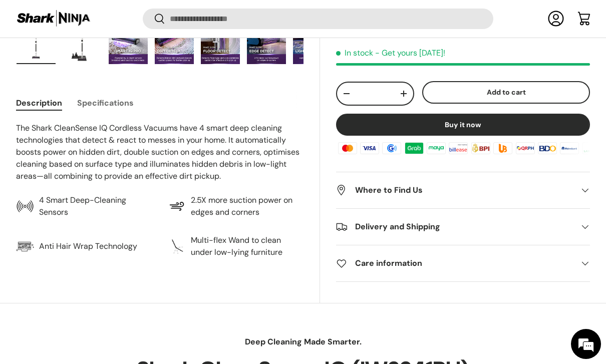  I want to click on button: Description, so click(39, 102).